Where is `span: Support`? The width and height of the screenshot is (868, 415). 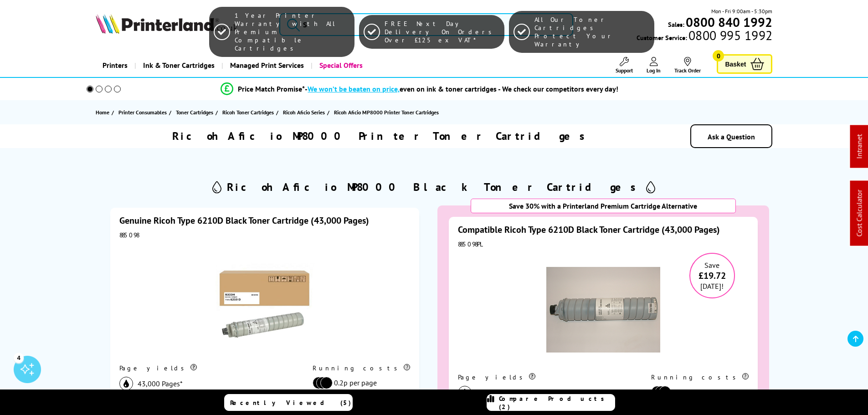
span: Support is located at coordinates (624, 70).